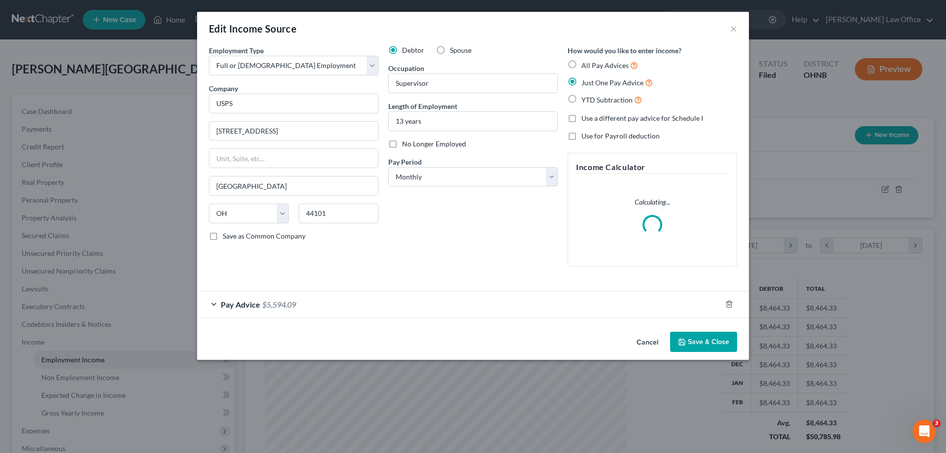 The image size is (946, 453). I want to click on span: YTD Subtraction, so click(607, 100).